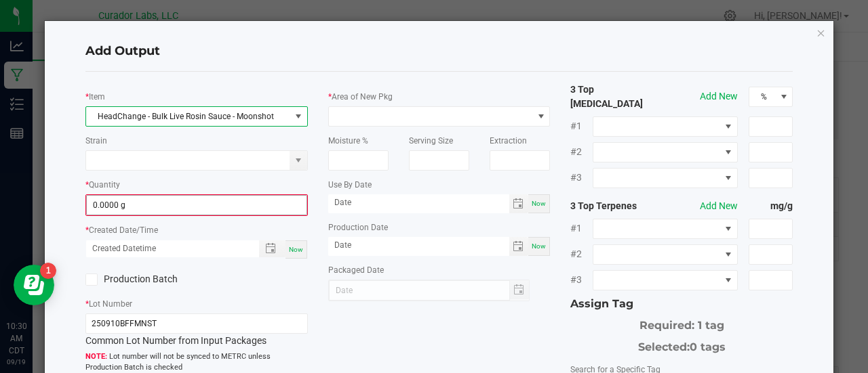 Image resolution: width=868 pixels, height=373 pixels. Describe the element at coordinates (362, 97) in the screenshot. I see `label: Area of New Pkg` at that location.